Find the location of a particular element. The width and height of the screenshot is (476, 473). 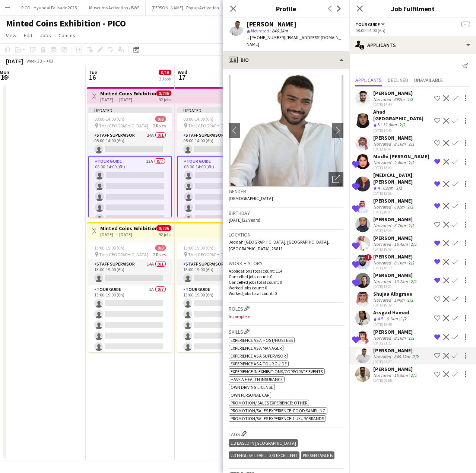

span: 4.5 is located at coordinates (380, 318).